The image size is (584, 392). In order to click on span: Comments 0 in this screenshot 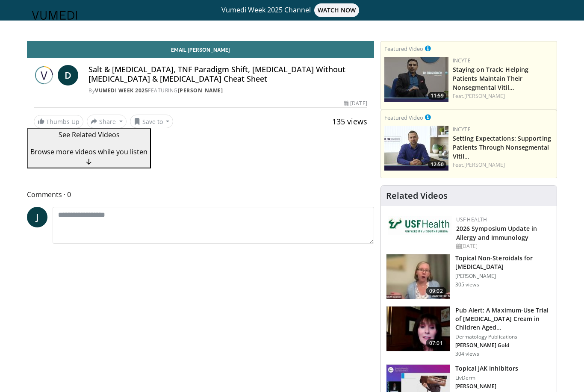, I will do `click(200, 195)`.